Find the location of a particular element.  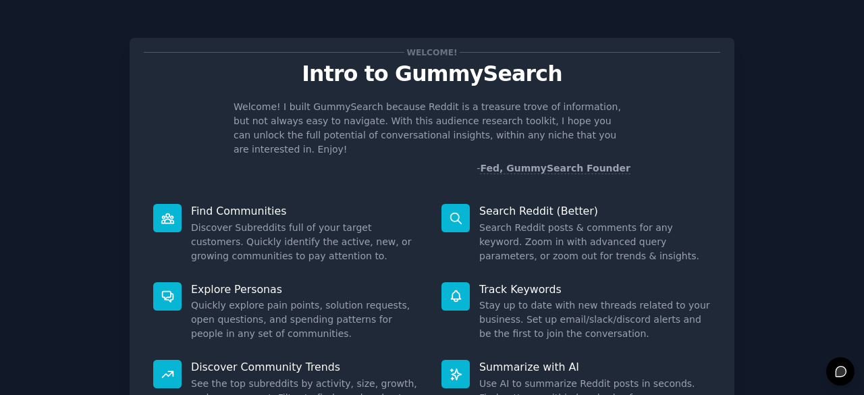

p: Welcome! I built GummySearch because Reddit is a treasure trove of information, but not always ea... is located at coordinates (432, 128).